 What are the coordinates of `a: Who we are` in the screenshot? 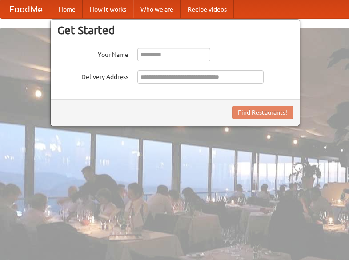 It's located at (157, 9).